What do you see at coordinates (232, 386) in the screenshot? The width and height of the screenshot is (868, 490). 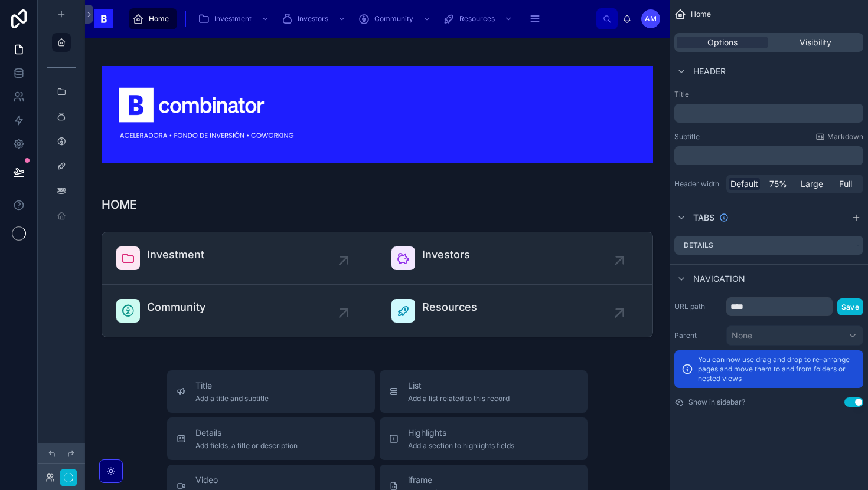 I see `span: Title` at bounding box center [232, 386].